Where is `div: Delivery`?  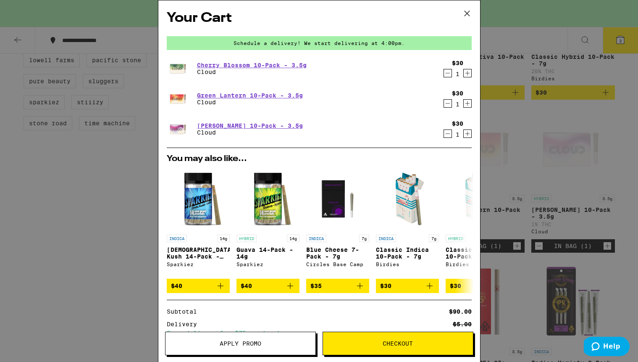 div: Delivery is located at coordinates (185, 324).